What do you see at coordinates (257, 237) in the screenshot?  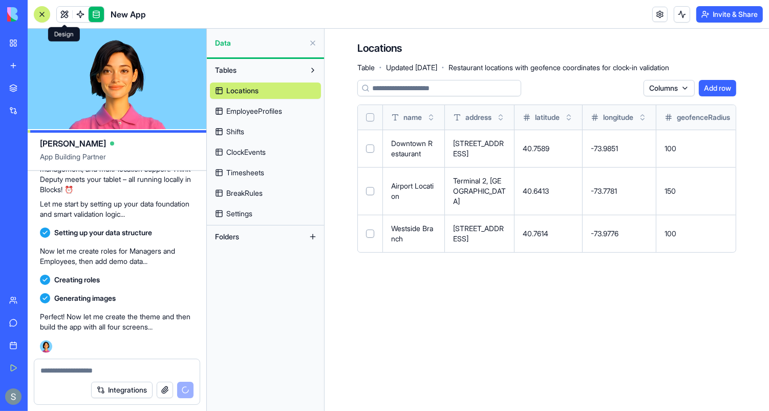 I see `button: Folders` at bounding box center [257, 237].